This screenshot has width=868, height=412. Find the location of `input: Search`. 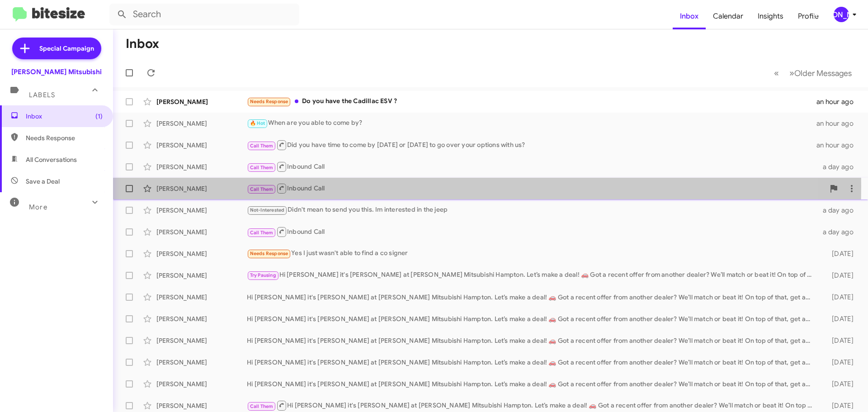

input: Search is located at coordinates (204, 14).